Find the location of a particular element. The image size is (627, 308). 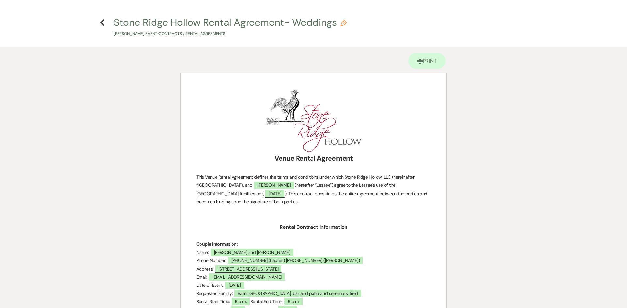

p: Rental Start Time: Rental End Time: is located at coordinates (313, 302).